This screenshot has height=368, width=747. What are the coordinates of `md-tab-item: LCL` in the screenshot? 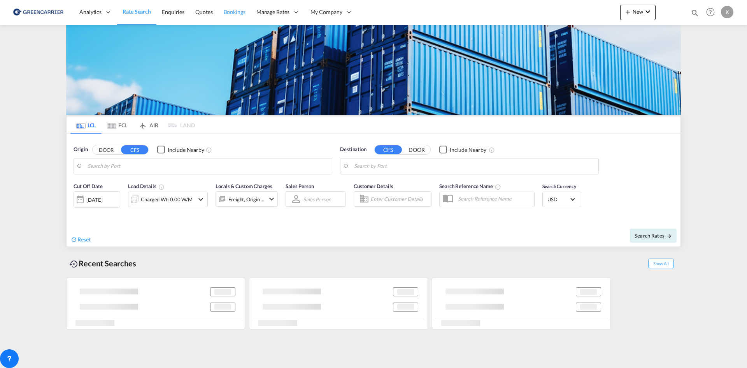 It's located at (86, 125).